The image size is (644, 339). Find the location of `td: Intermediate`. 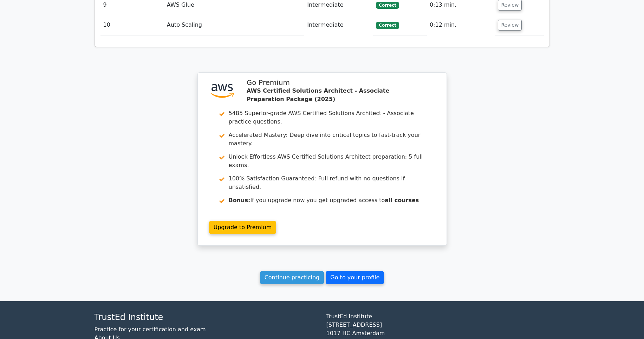

td: Intermediate is located at coordinates (339, 25).